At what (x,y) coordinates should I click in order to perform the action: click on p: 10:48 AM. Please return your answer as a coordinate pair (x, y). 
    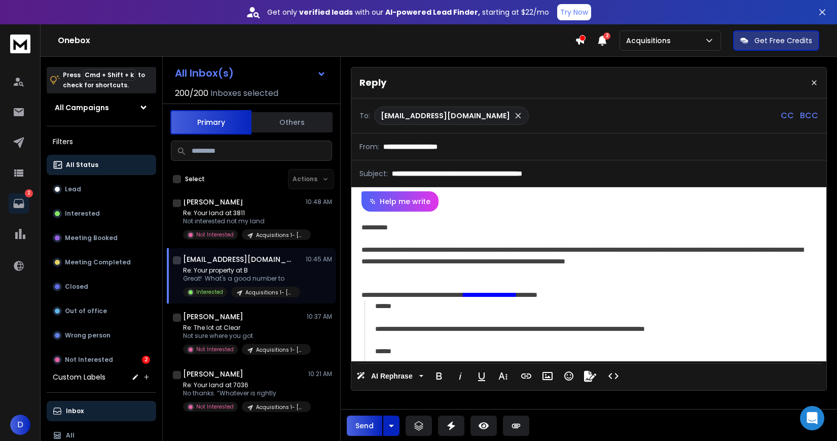
    Looking at the image, I should click on (319, 202).